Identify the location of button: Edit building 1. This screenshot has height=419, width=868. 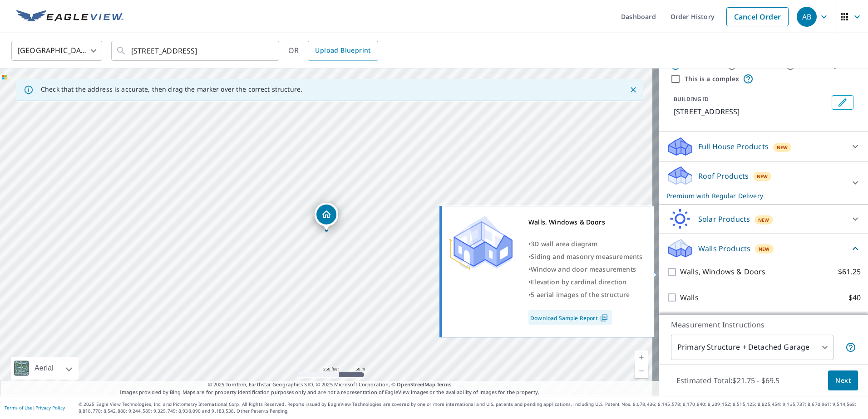
(842, 103).